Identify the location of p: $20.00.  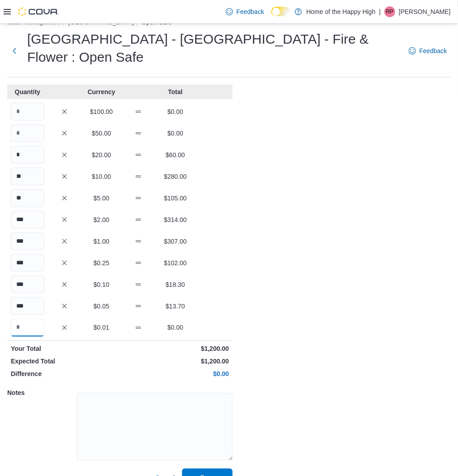
(101, 155).